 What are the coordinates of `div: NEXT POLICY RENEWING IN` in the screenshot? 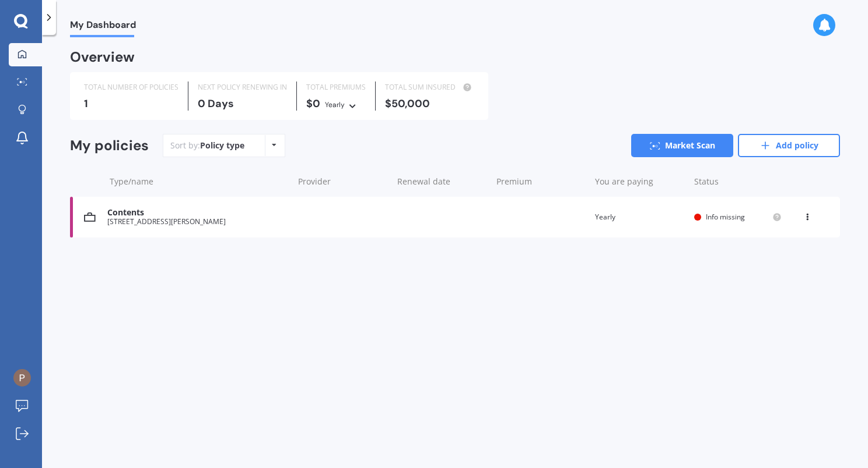 It's located at (242, 88).